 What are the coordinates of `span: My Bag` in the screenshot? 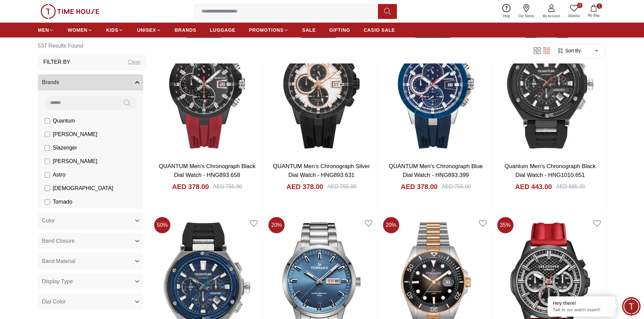 It's located at (593, 15).